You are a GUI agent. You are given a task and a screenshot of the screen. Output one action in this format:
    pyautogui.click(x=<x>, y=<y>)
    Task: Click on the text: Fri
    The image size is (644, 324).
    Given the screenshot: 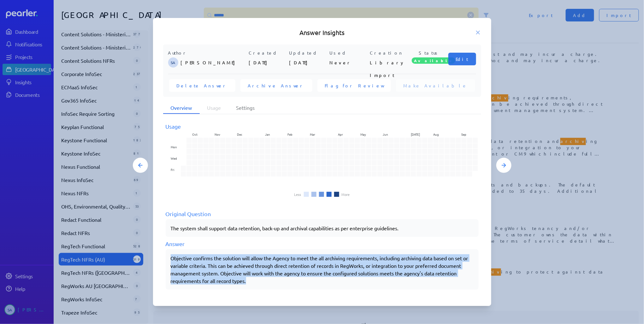 What is the action you would take?
    pyautogui.click(x=172, y=169)
    